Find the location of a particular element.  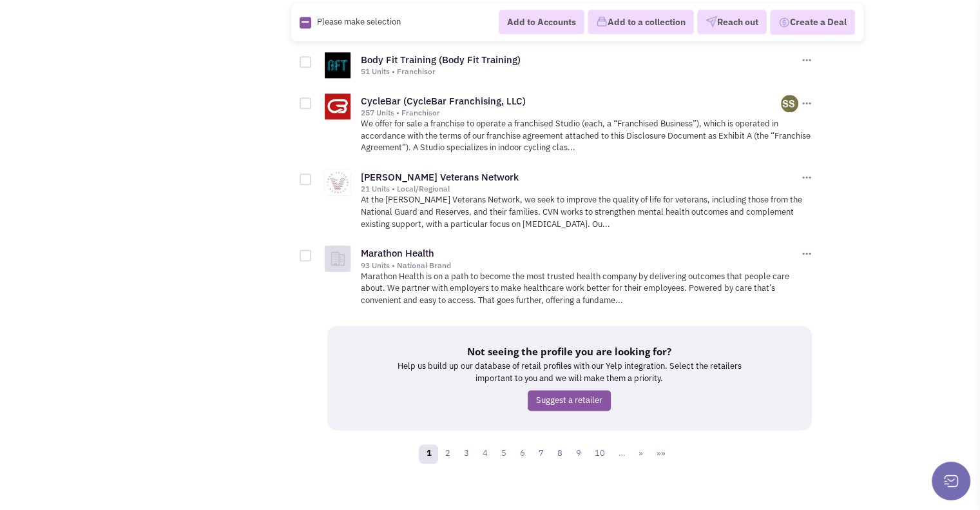

a: Suggest a retailer is located at coordinates (569, 401).